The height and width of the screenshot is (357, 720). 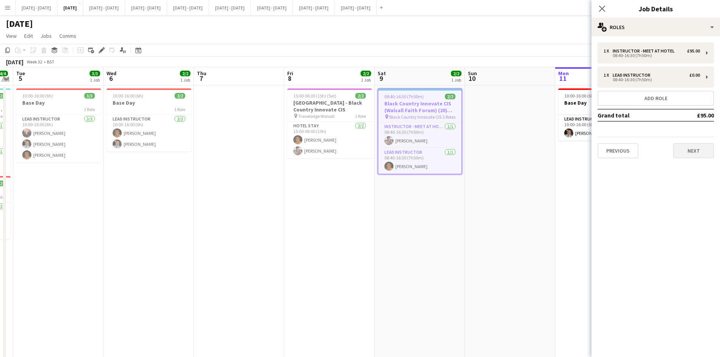 I want to click on span: 9, so click(x=381, y=78).